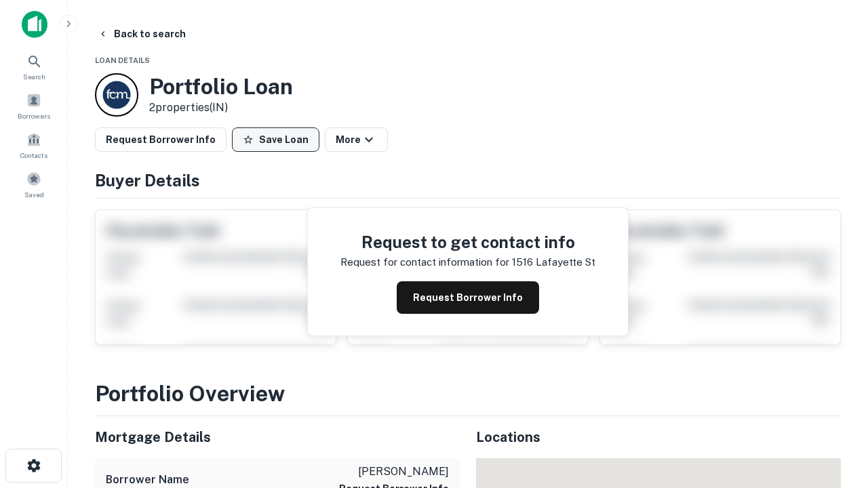 Image resolution: width=868 pixels, height=488 pixels. What do you see at coordinates (34, 194) in the screenshot?
I see `span: Saved` at bounding box center [34, 194].